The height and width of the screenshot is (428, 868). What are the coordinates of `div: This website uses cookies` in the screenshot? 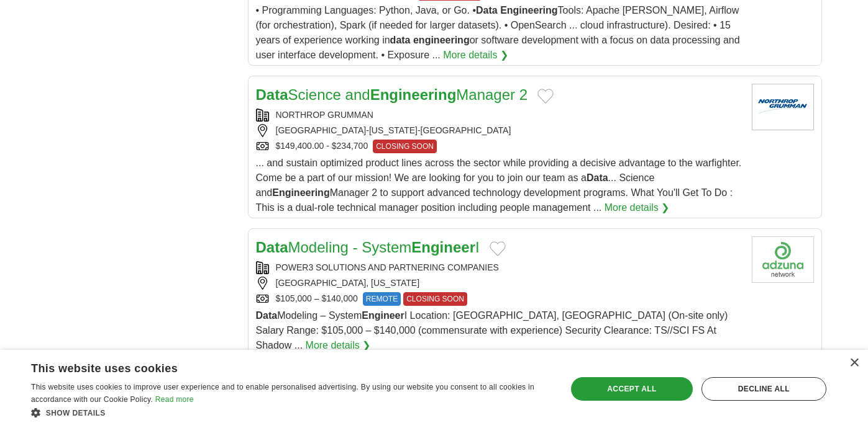 It's located at (275, 367).